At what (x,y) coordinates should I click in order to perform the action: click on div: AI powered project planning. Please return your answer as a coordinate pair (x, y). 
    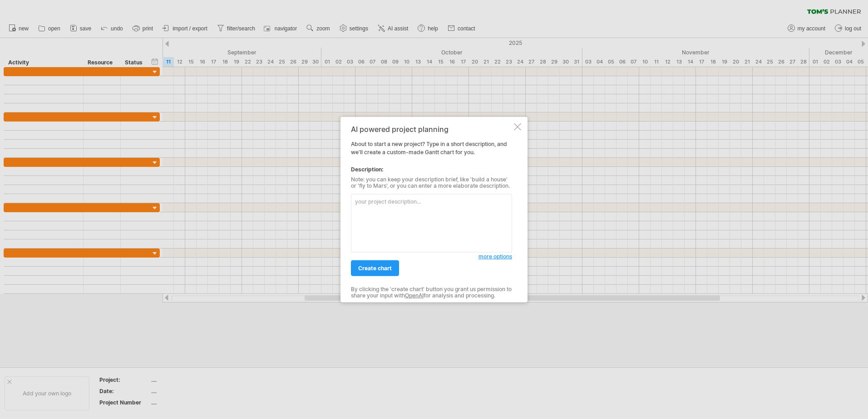
    Looking at the image, I should click on (431, 129).